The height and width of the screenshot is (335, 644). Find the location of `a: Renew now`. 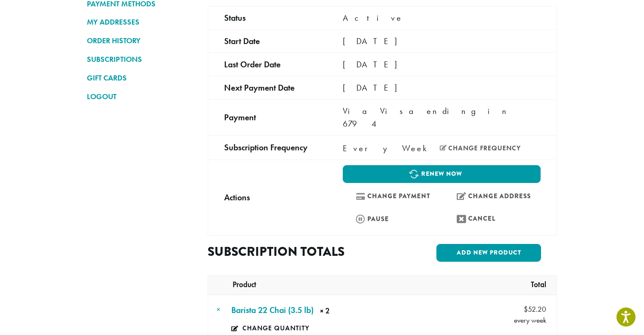

a: Renew now is located at coordinates (441, 174).